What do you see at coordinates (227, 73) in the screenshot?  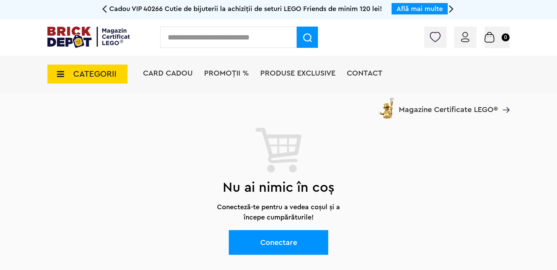 I see `a: PROMOȚII %` at bounding box center [227, 73].